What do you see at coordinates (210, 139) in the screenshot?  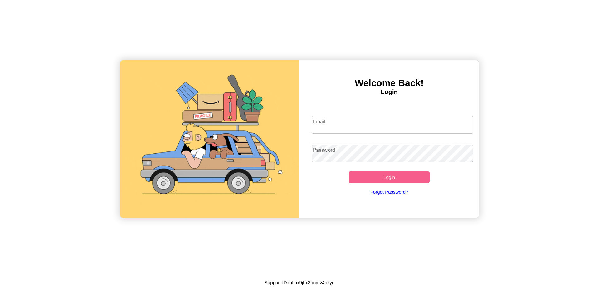 I see `img: gif` at bounding box center [210, 139].